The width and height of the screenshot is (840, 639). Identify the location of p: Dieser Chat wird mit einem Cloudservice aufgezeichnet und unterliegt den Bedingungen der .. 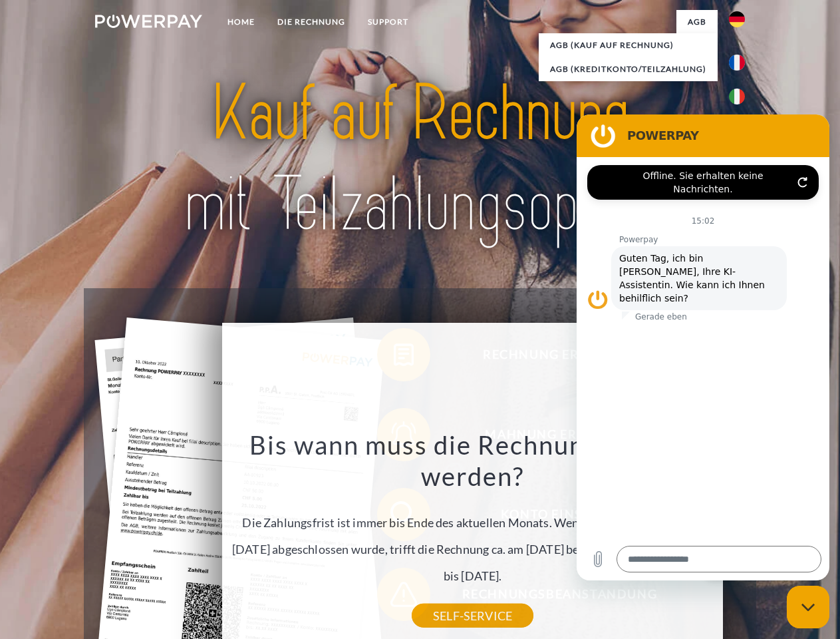
(127, 69).